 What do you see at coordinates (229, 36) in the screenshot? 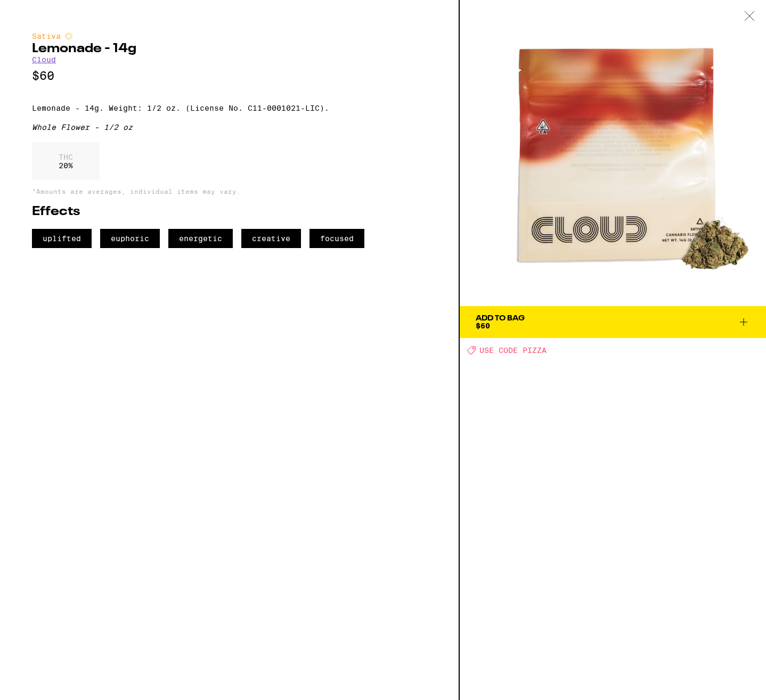
I see `div: Sativa` at bounding box center [229, 36].